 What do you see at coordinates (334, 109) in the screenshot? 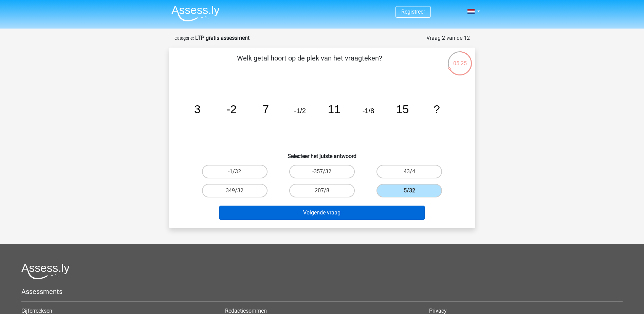
I see `tspan: 11` at bounding box center [334, 109].